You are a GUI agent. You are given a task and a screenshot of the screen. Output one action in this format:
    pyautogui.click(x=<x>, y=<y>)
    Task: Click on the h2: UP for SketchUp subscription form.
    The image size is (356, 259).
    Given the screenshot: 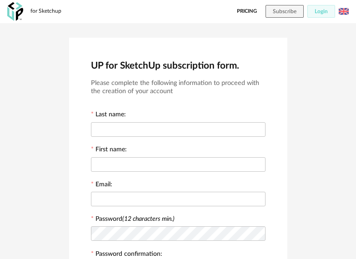 What is the action you would take?
    pyautogui.click(x=178, y=65)
    